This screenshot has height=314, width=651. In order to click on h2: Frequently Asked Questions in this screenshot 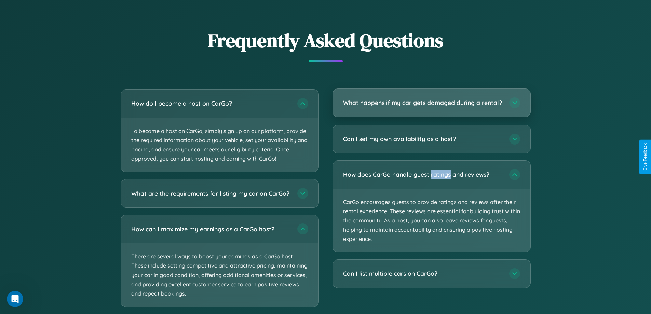, I will do `click(325, 40)`.